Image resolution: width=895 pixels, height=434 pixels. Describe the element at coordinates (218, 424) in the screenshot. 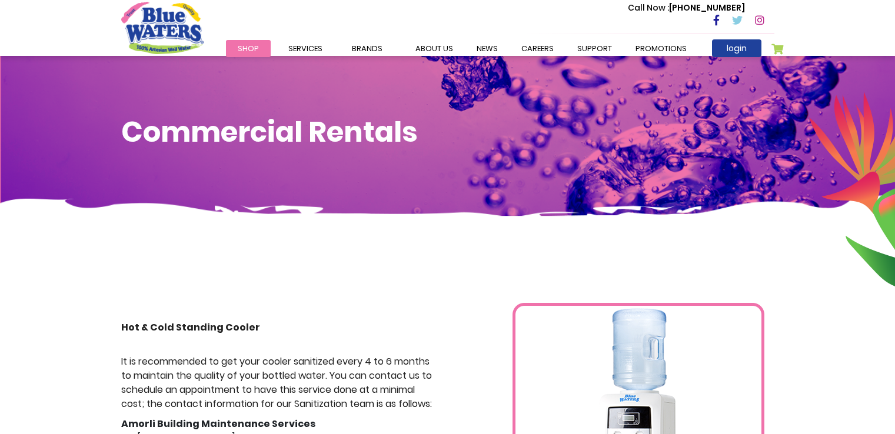

I see `strong: Amorli Building Maintenance Services` at that location.